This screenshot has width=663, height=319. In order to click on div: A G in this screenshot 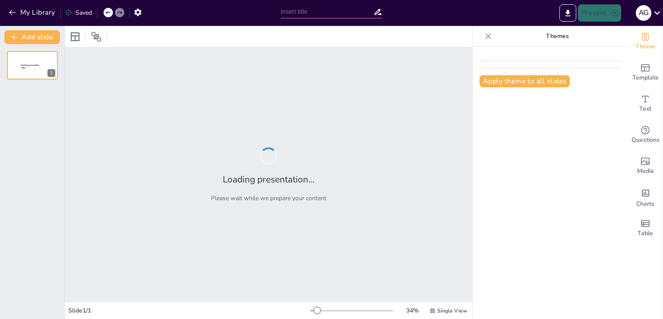, I will do `click(644, 13)`.